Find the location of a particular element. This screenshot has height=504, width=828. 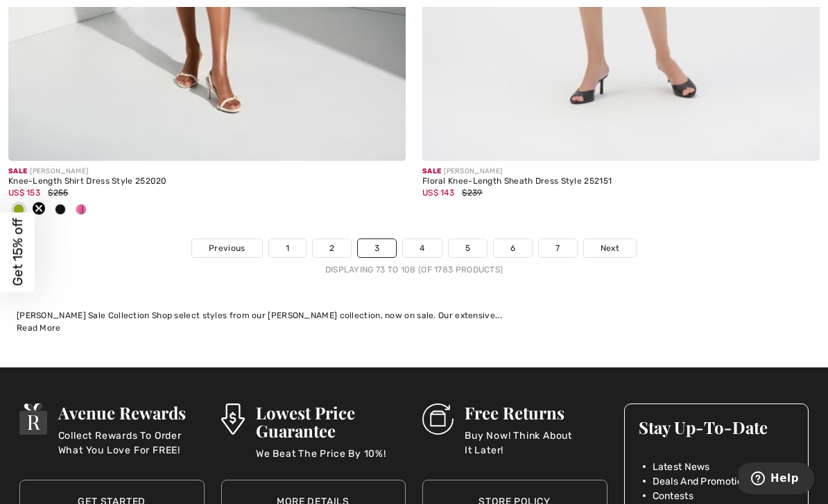

a: Next is located at coordinates (609, 248).